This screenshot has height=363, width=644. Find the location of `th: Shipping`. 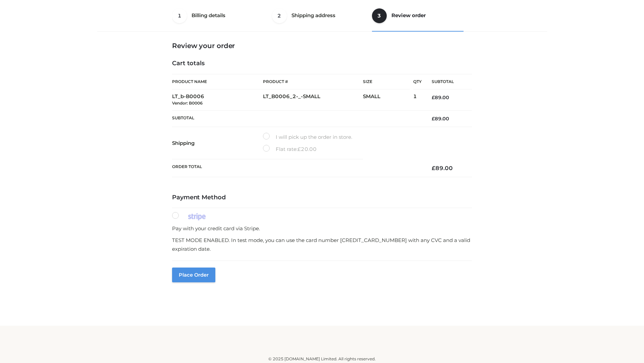

th: Shipping is located at coordinates (217, 143).